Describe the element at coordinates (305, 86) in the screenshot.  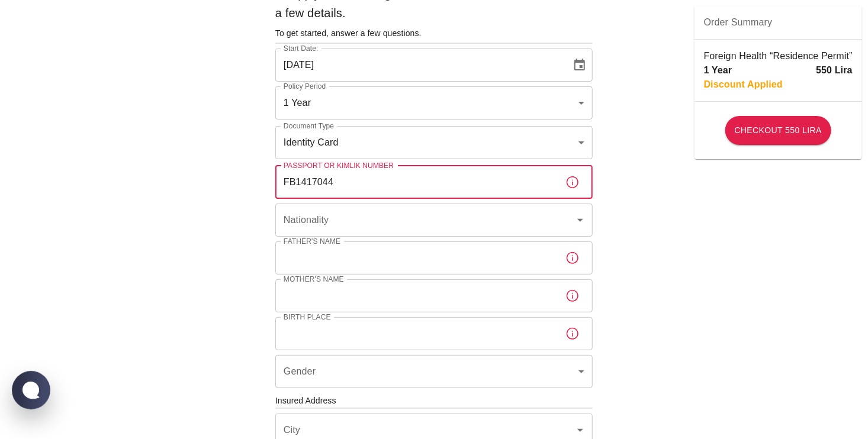
I see `label: Policy Period` at that location.